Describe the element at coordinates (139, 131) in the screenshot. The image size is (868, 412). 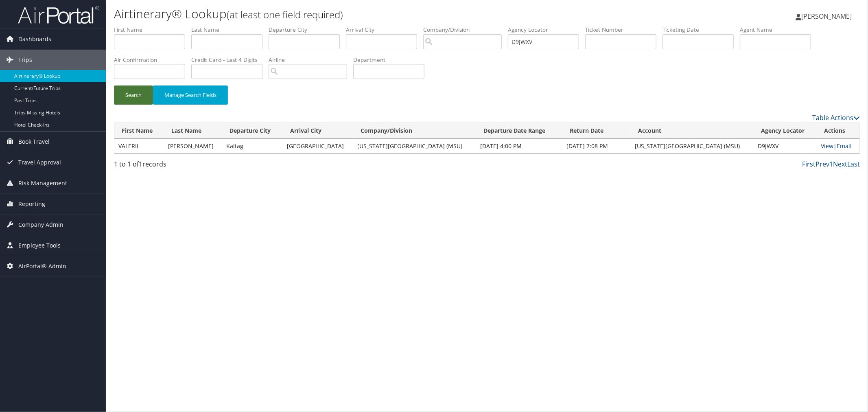
I see `th: First Name: activate to sort column ascending` at that location.